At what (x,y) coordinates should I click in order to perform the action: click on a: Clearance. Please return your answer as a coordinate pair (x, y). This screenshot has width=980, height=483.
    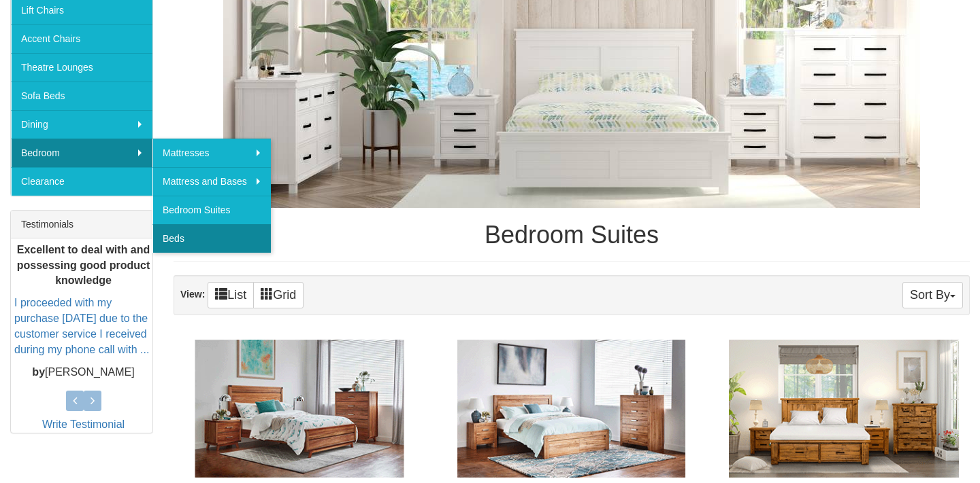
    Looking at the image, I should click on (82, 181).